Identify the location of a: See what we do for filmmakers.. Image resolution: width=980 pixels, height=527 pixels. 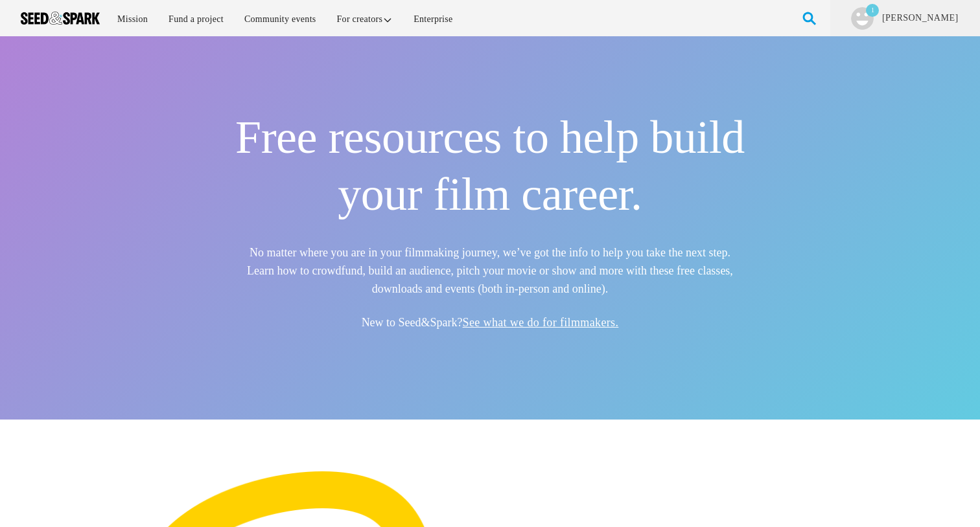
(540, 323).